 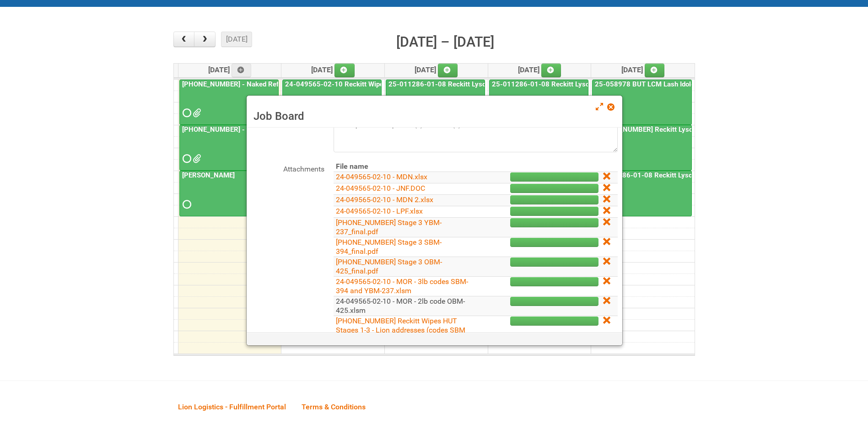 I want to click on a: 24-049565-02-10 - JNF.DOC, so click(x=380, y=188).